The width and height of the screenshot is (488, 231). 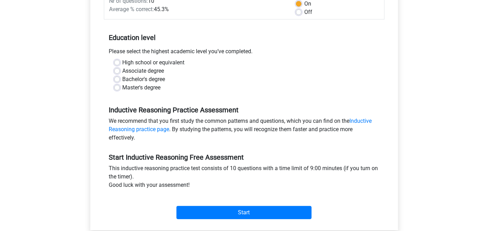 I want to click on div: We recommend that you first study the common patterns and questions, which you can find on the . ..., so click(x=244, y=131).